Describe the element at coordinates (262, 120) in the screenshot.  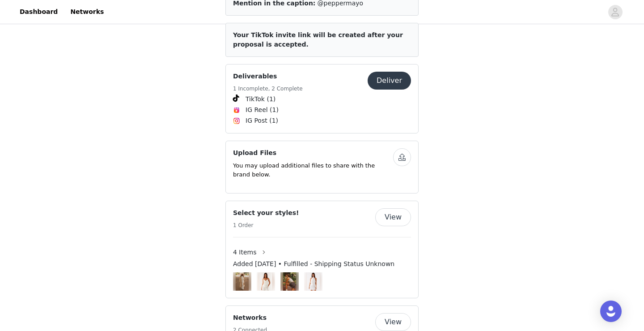
I see `span: IG Post (1)` at that location.